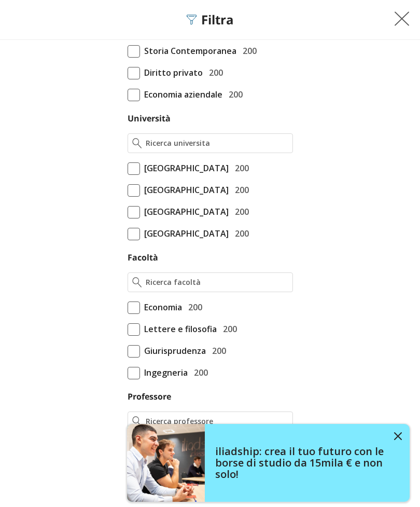  I want to click on div: Filtra, so click(210, 20).